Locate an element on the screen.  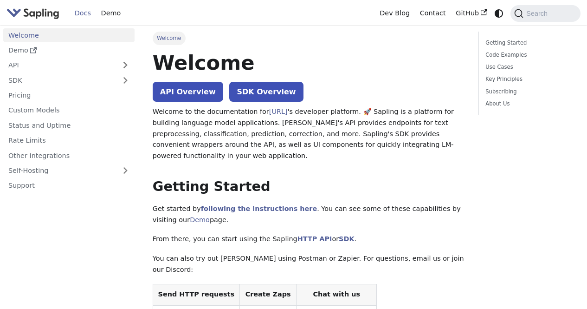
th: Create Zaps is located at coordinates (268, 294).